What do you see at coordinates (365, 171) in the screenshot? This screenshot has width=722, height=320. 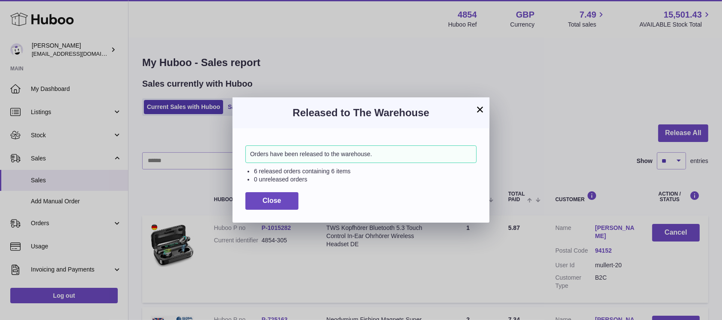 I see `li: 6 released orders containing 6 items` at bounding box center [365, 171].